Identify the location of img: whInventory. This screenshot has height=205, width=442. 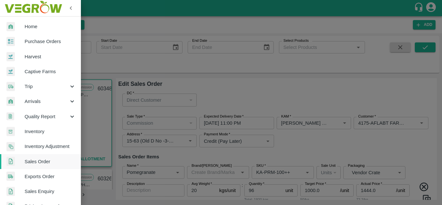
(11, 131).